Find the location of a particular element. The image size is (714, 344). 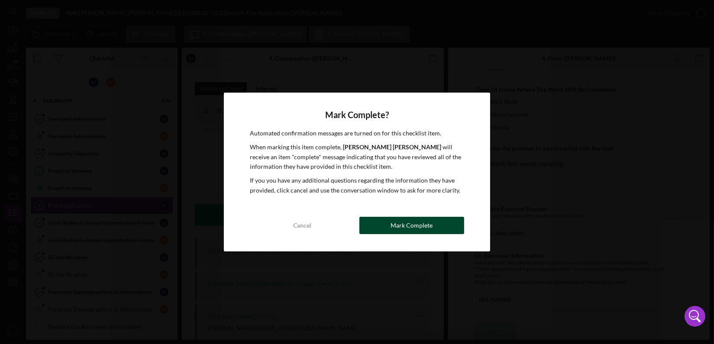

p: If you you have any additional questions regarding the information they have provided, click canc... is located at coordinates (357, 185).